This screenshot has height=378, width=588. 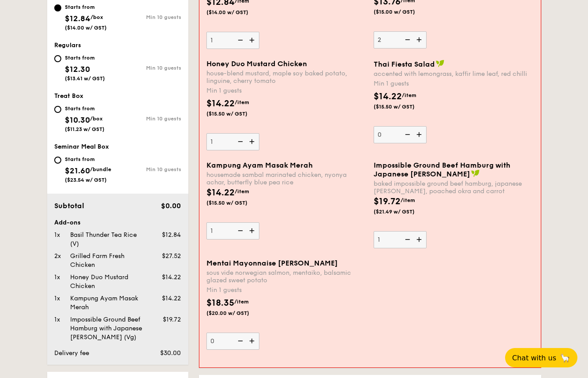 What do you see at coordinates (58, 256) in the screenshot?
I see `div: 2x` at bounding box center [58, 256].